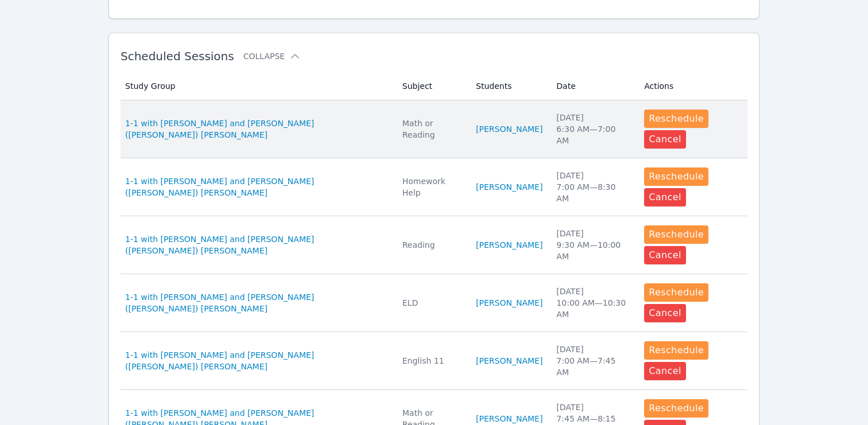 Image resolution: width=868 pixels, height=425 pixels. What do you see at coordinates (432, 303) in the screenshot?
I see `div: ELD` at bounding box center [432, 303].